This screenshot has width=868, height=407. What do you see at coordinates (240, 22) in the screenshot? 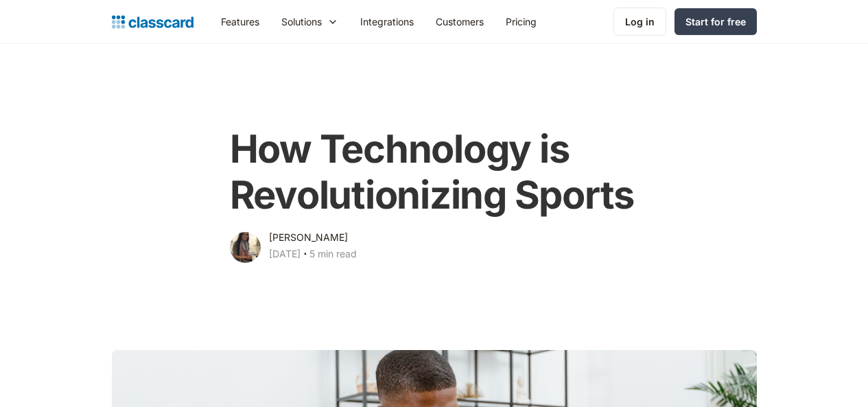
I see `a: Features` at bounding box center [240, 22].